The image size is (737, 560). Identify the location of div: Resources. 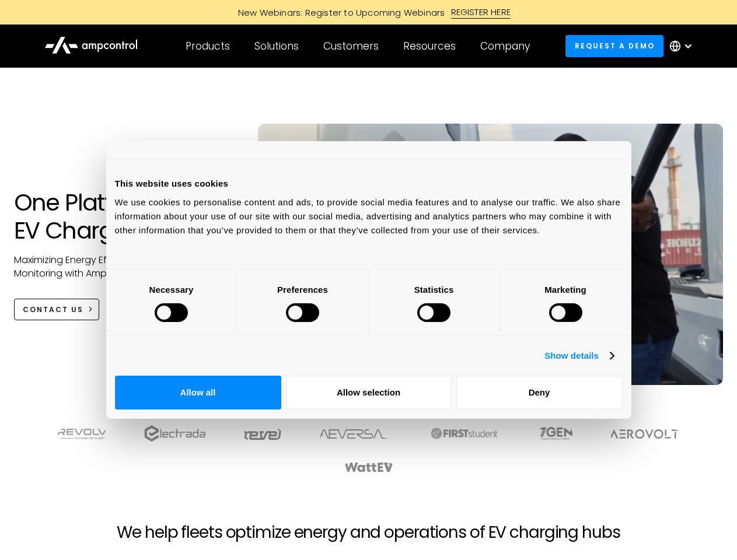
(430, 46).